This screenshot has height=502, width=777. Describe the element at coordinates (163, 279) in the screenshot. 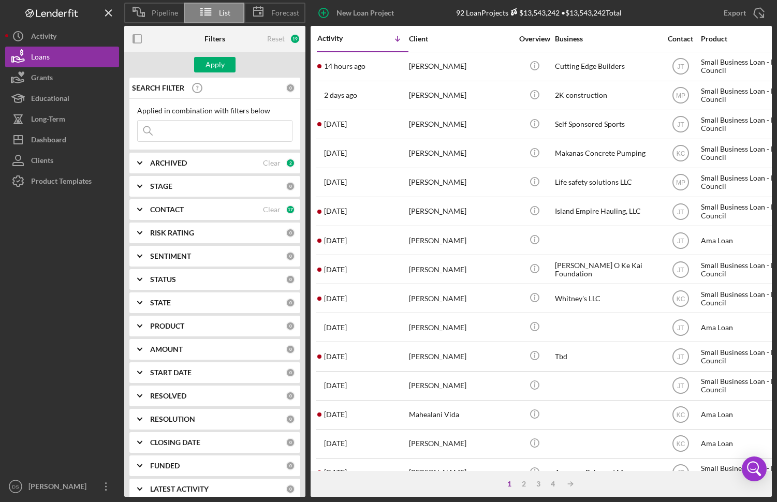

I see `b: STATUS` at that location.